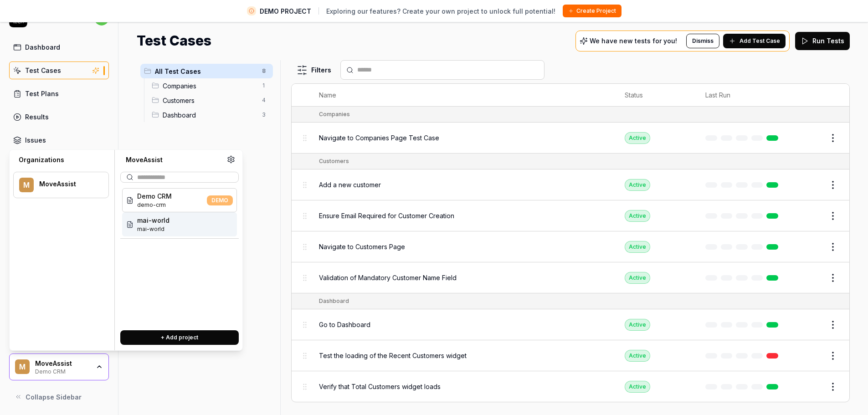 The image size is (868, 415). Describe the element at coordinates (570, 138) in the screenshot. I see `tr: Navigate to Companies Page Test CaseActive` at that location.